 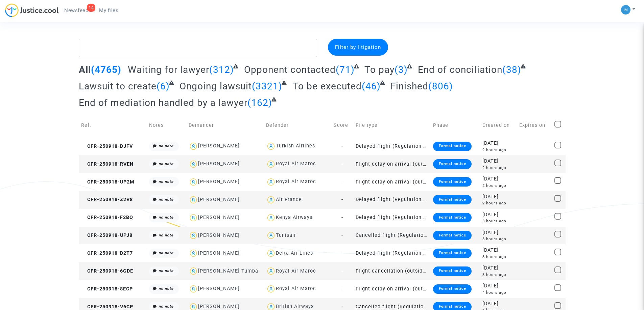 What do you see at coordinates (289, 200) in the screenshot?
I see `div: Air France` at bounding box center [289, 200].